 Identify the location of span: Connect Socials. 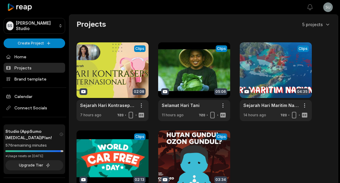
(34, 108).